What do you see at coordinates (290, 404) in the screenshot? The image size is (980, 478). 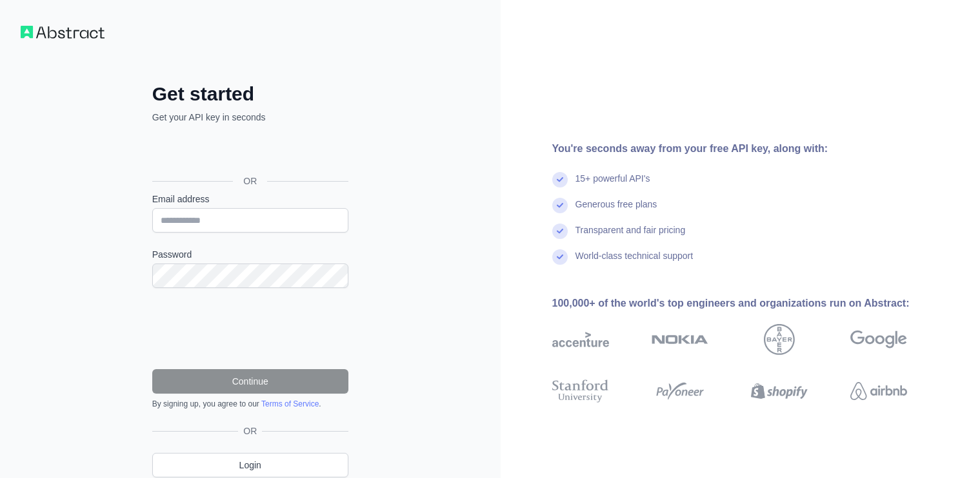 I see `a: Terms of Service` at bounding box center [290, 404].